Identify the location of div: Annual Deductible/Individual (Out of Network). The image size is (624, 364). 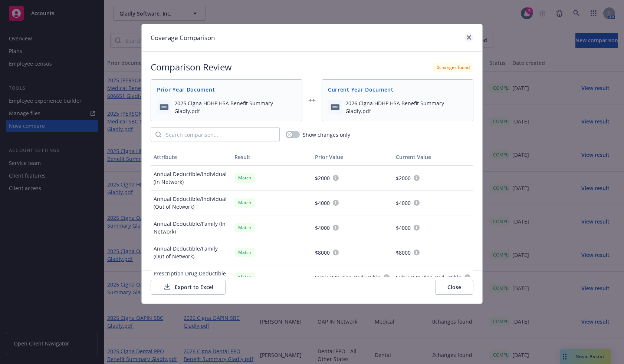
(191, 203).